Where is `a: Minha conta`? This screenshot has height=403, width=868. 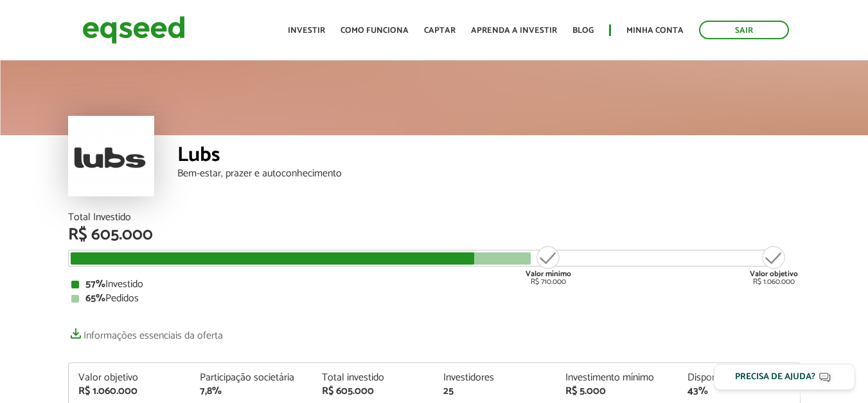 a: Minha conta is located at coordinates (655, 30).